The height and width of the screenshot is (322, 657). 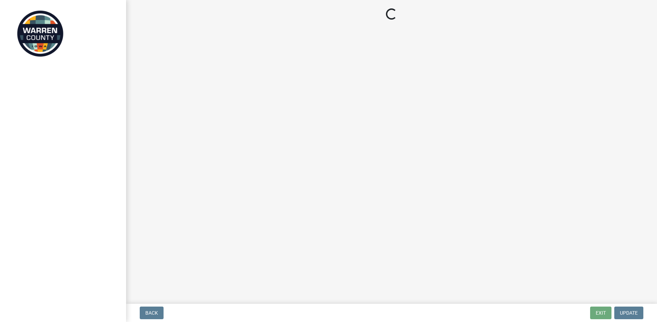 I want to click on button: Exit, so click(x=600, y=313).